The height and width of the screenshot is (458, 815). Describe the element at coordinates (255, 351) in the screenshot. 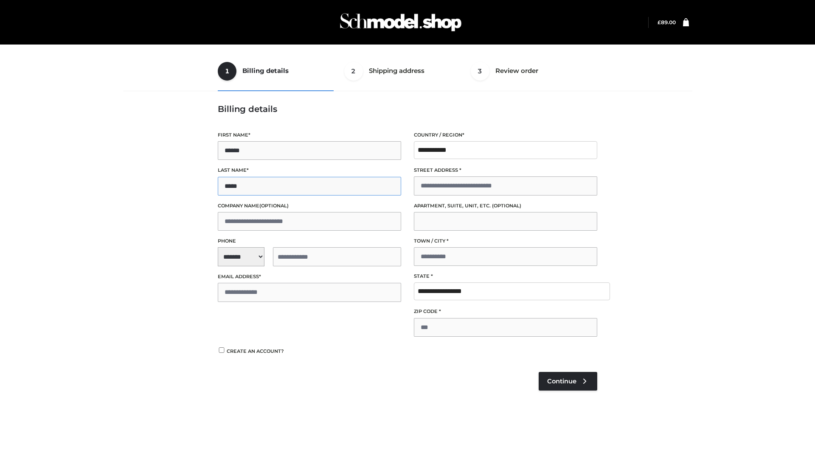

I see `span: Create an account?` at that location.